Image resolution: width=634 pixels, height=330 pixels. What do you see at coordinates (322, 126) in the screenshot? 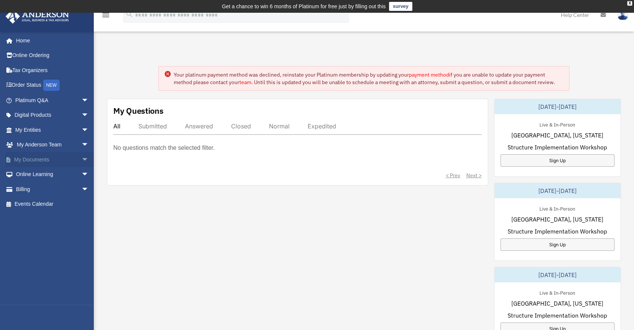
I see `div: Expedited` at bounding box center [322, 126].